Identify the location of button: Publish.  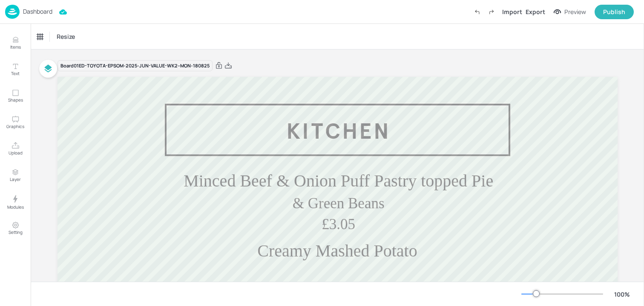
(614, 12).